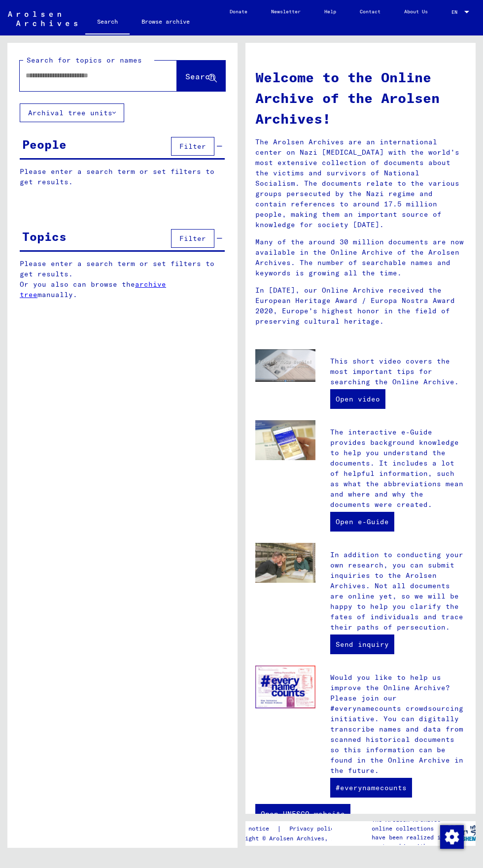  I want to click on p: The Arolsen Archives online collections, so click(409, 824).